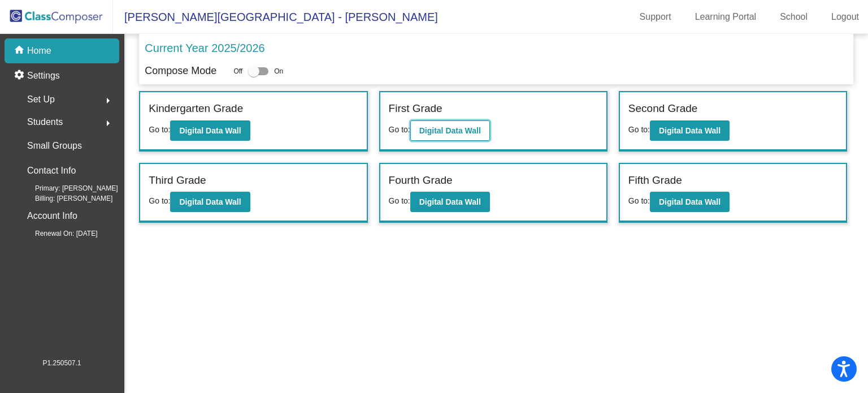 The image size is (868, 393). What do you see at coordinates (20, 76) in the screenshot?
I see `mat-icon: settings` at bounding box center [20, 76].